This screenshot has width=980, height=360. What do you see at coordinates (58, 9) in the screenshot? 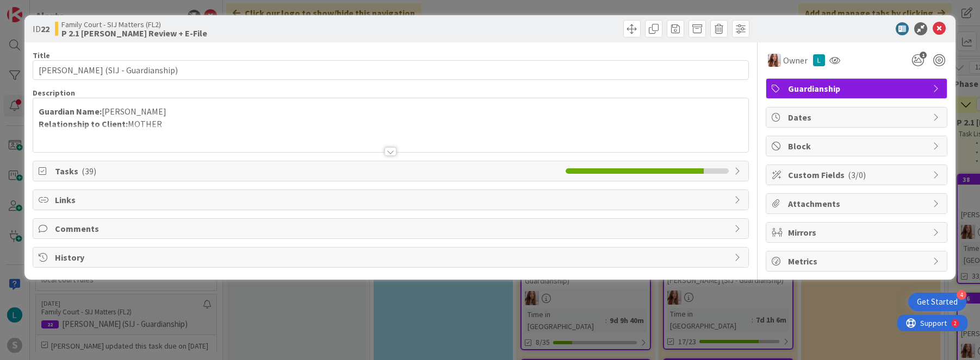
I see `div: 2` at bounding box center [58, 9].